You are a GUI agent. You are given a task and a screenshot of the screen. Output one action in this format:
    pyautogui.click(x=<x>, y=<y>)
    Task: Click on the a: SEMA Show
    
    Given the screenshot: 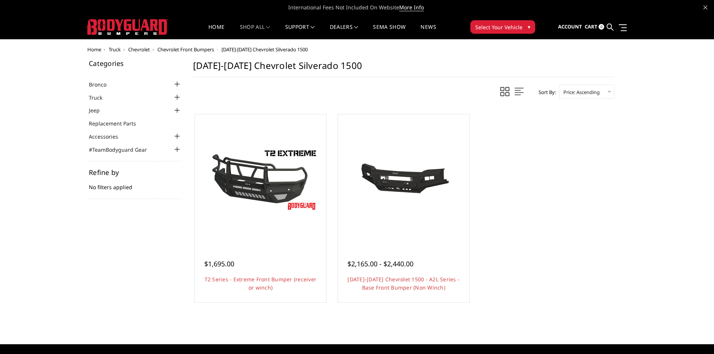 What is the action you would take?
    pyautogui.click(x=389, y=32)
    